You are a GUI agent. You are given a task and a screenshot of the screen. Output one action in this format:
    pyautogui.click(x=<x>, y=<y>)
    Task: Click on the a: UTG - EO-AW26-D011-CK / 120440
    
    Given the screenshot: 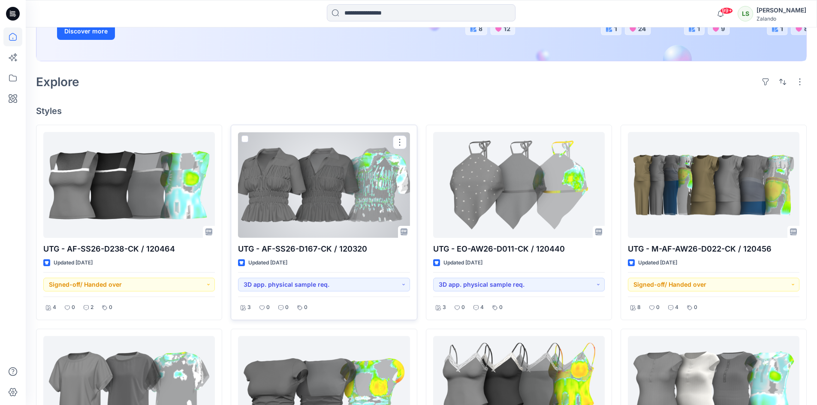 What is the action you would take?
    pyautogui.click(x=519, y=185)
    